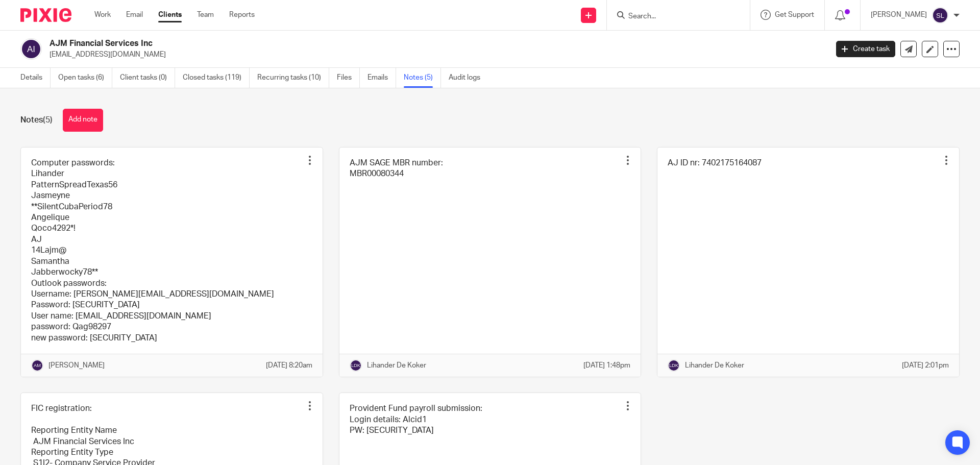  Describe the element at coordinates (134, 15) in the screenshot. I see `a: Email` at that location.